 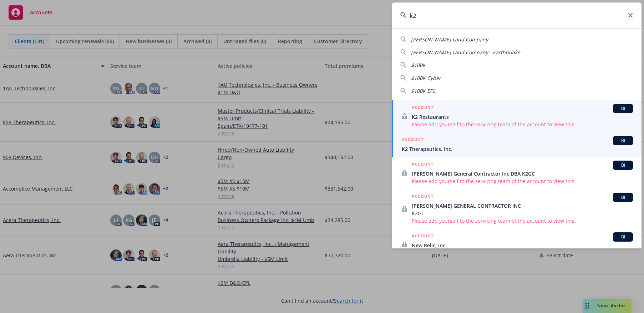 What do you see at coordinates (517, 15) in the screenshot?
I see `input: Search...` at bounding box center [517, 15].